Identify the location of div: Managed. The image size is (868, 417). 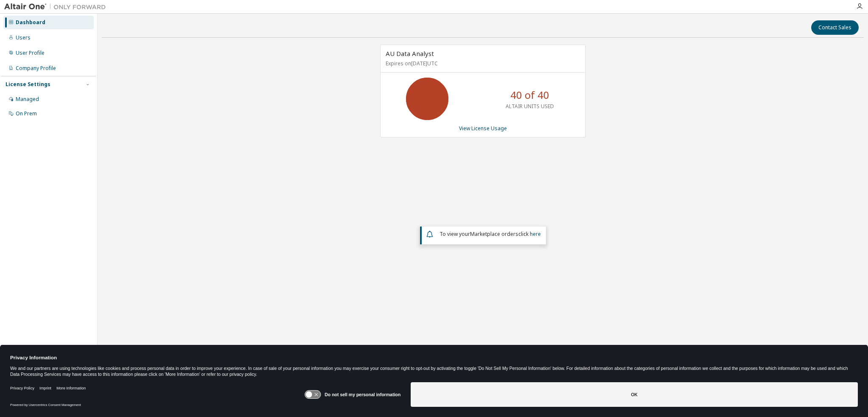
(27, 99).